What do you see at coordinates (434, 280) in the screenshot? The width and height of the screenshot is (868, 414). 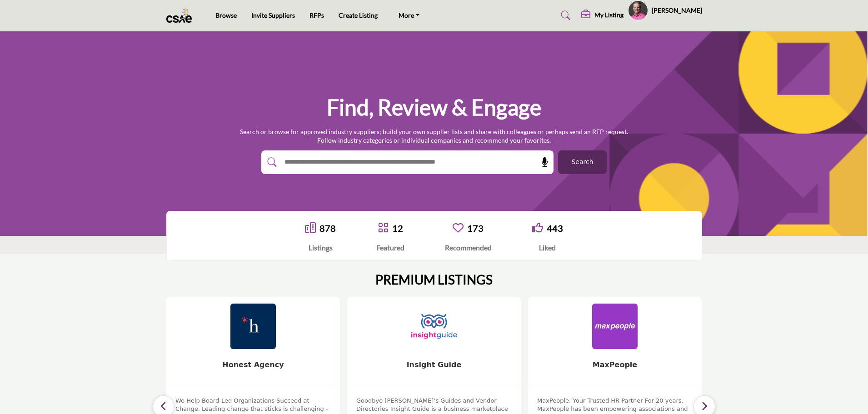 I see `h2: PREMIUM LISTINGS` at bounding box center [434, 280].